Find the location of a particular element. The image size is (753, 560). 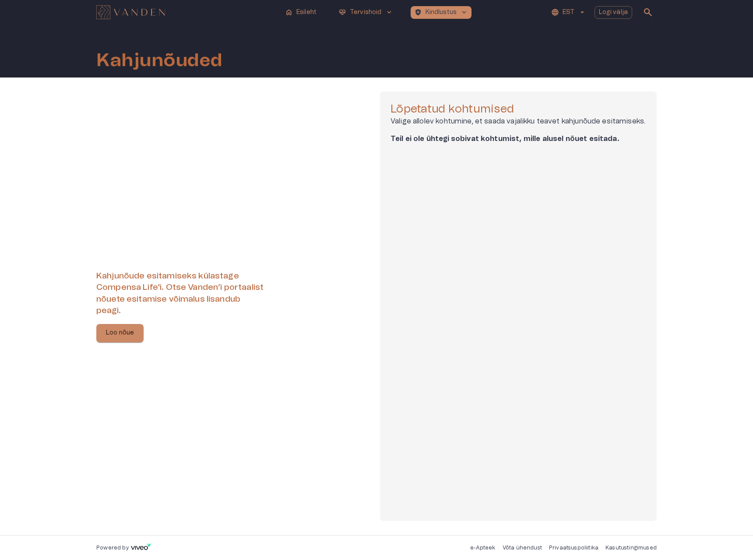

button: open search modal is located at coordinates (648, 12).